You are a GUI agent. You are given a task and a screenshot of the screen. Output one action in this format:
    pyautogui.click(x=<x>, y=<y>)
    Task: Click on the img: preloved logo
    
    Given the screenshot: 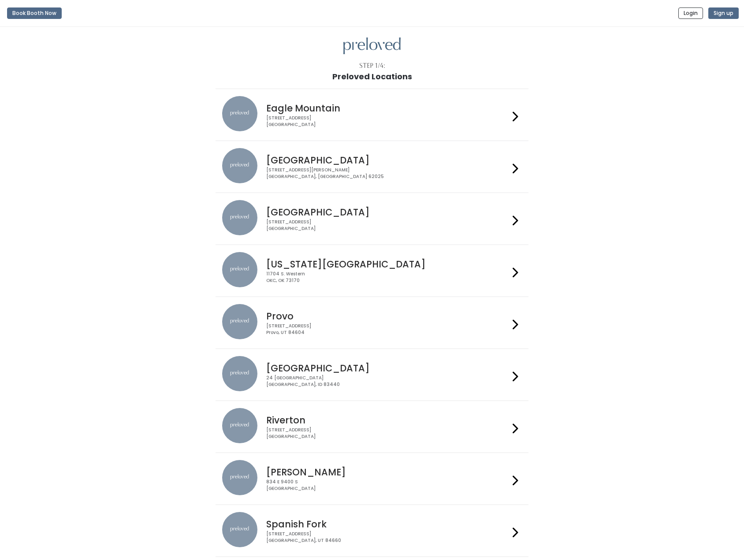 What is the action you would take?
    pyautogui.click(x=372, y=46)
    